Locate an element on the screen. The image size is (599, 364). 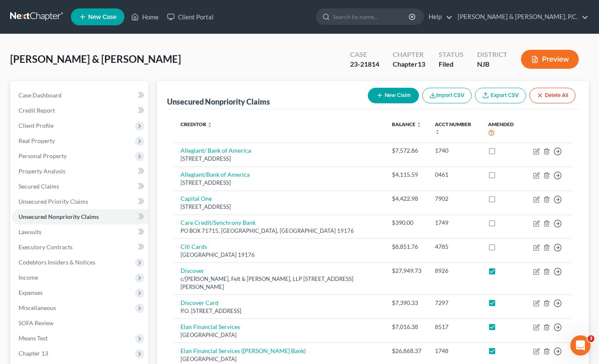
a: Citi Cards is located at coordinates (194, 247).